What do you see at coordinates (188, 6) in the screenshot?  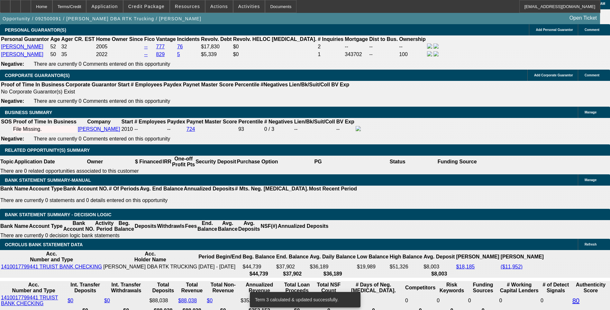 I see `span: Resources` at bounding box center [188, 6].